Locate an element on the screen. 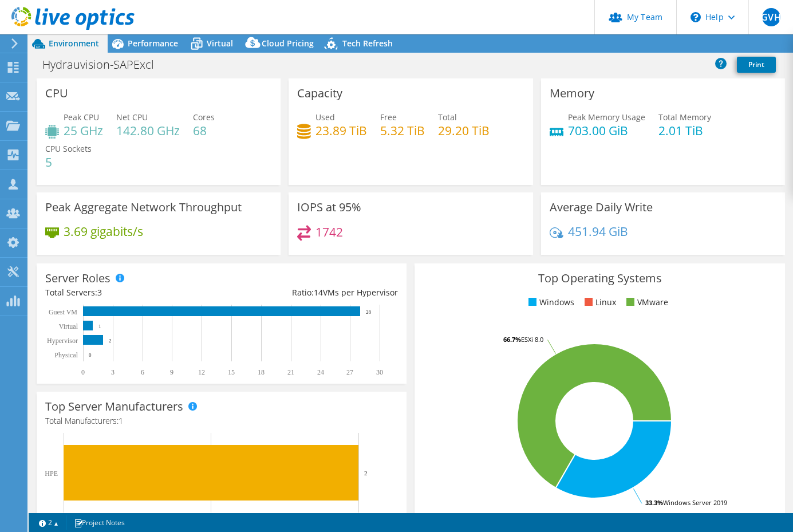  text: 28 is located at coordinates (369, 312).